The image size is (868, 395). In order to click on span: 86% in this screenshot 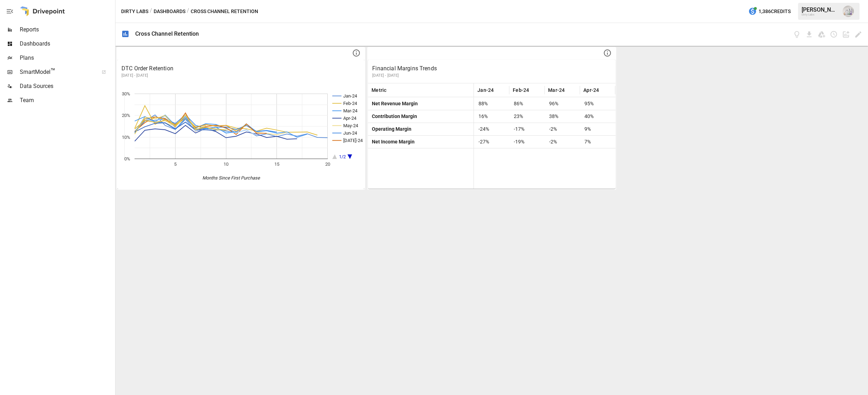, I will do `click(527, 103)`.